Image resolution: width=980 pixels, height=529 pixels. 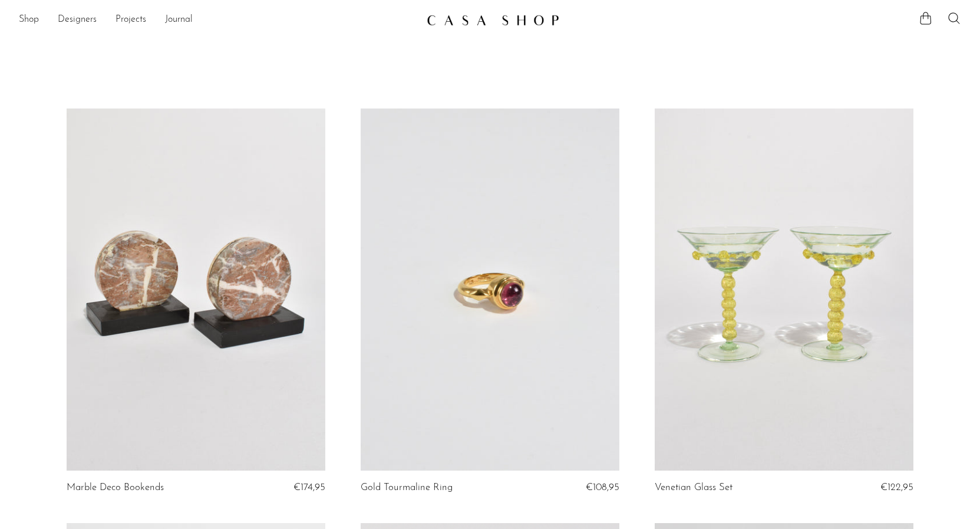 I want to click on span: €174,95, so click(x=309, y=487).